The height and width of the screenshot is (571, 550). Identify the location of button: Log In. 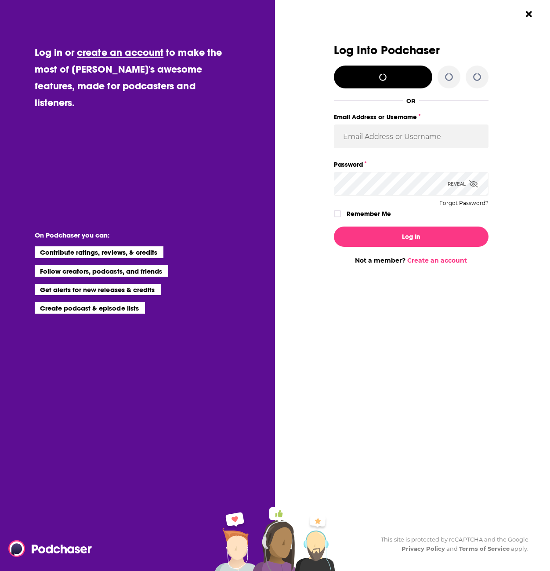
(412, 237).